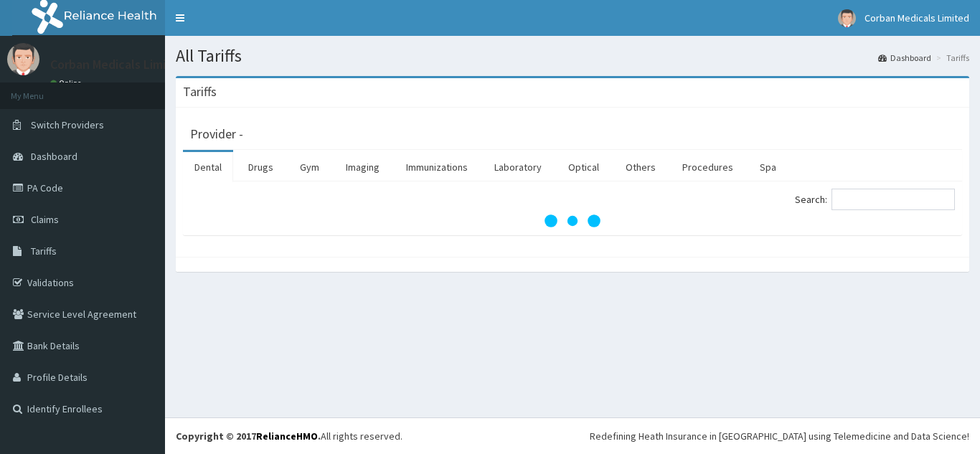 The height and width of the screenshot is (454, 980). Describe the element at coordinates (640, 167) in the screenshot. I see `a: Others` at that location.